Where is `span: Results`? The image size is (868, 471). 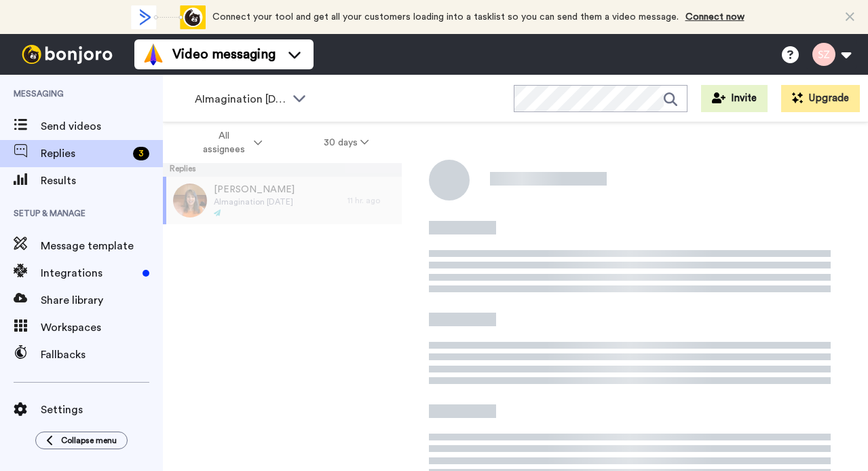 span: Results is located at coordinates (102, 181).